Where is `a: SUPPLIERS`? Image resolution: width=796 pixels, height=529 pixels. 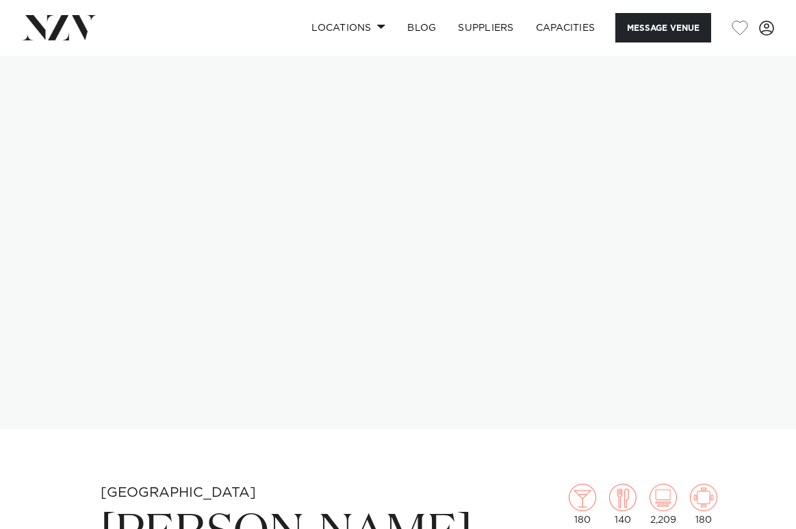 a: SUPPLIERS is located at coordinates (485, 27).